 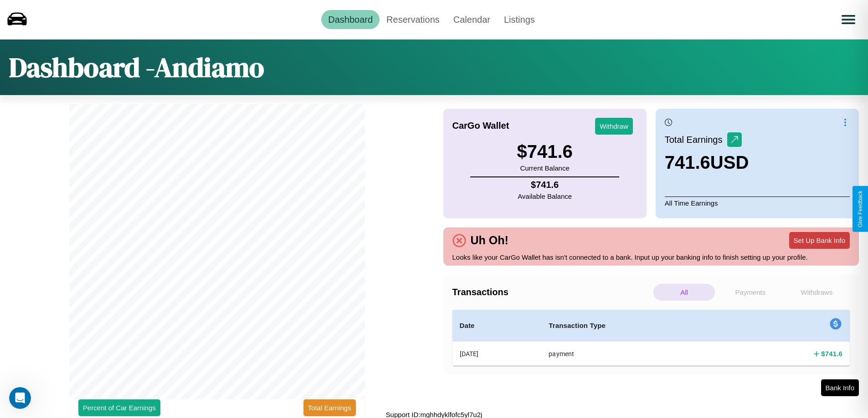 I want to click on h1: Dashboard - Andiamo, so click(x=137, y=67).